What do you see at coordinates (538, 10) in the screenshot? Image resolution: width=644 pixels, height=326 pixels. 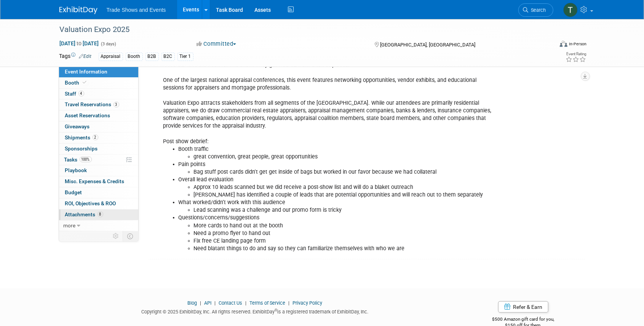 I see `span: Search` at bounding box center [538, 10].